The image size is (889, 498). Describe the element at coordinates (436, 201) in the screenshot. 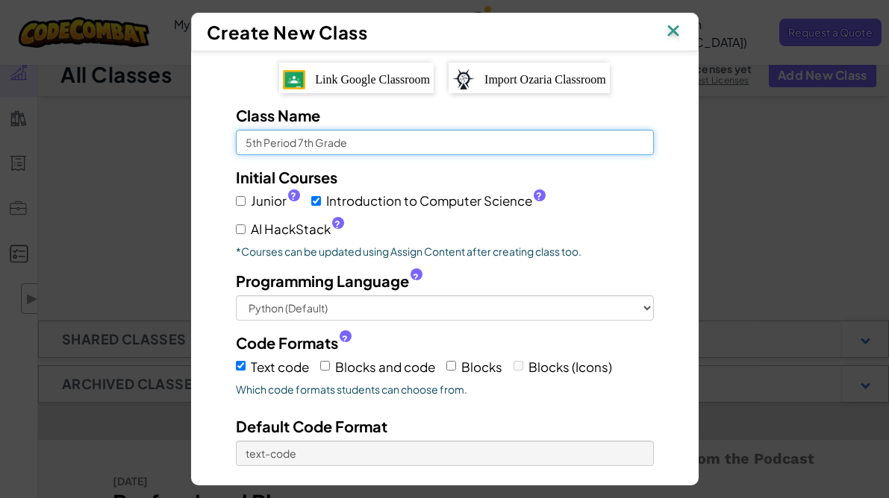

I see `span: Introduction to Computer Science` at that location.